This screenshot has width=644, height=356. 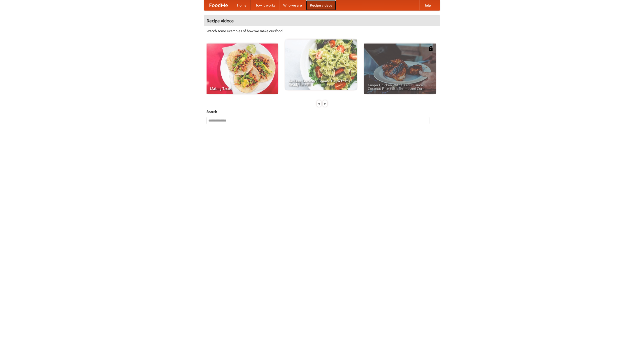 I want to click on img: 483408.png, so click(x=431, y=49).